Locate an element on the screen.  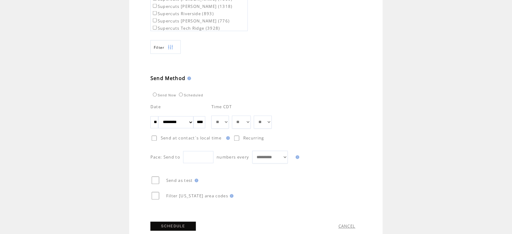
span: Pace: Send to is located at coordinates (165, 157).